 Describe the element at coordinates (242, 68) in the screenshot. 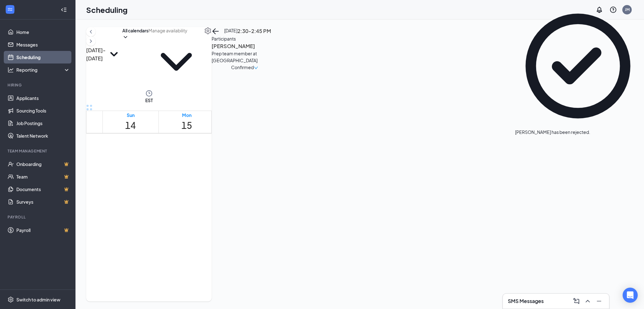

I see `span: Confirmed` at that location.